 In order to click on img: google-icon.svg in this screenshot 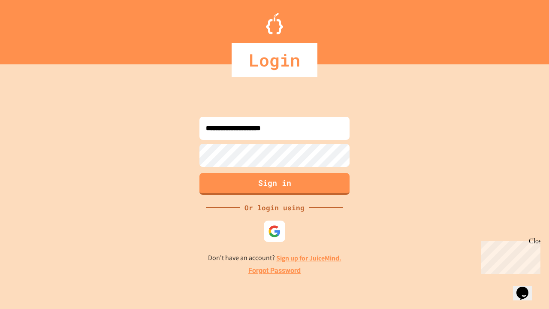, I will do `click(274, 231)`.